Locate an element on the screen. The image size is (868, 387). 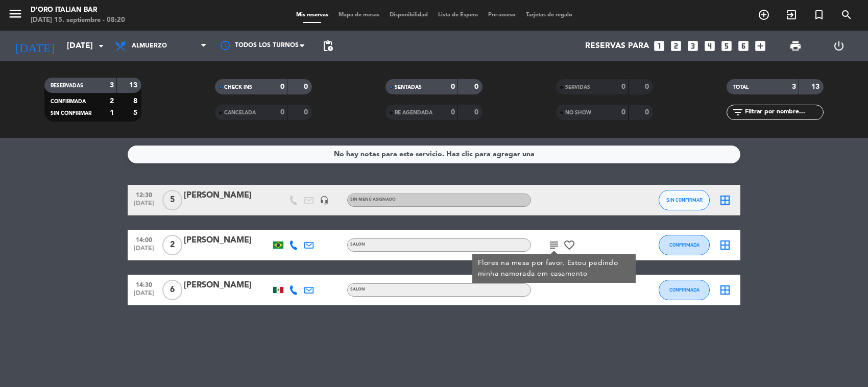
i: looks_3 is located at coordinates (693, 46).